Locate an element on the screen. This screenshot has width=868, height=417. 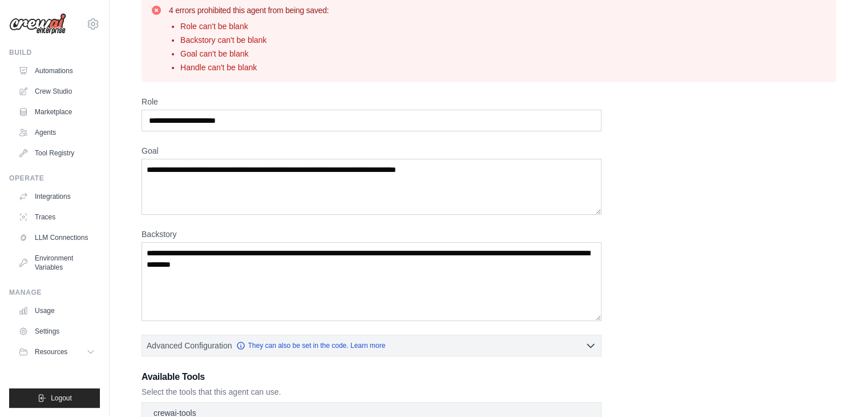
button: Logout is located at coordinates (54, 398).